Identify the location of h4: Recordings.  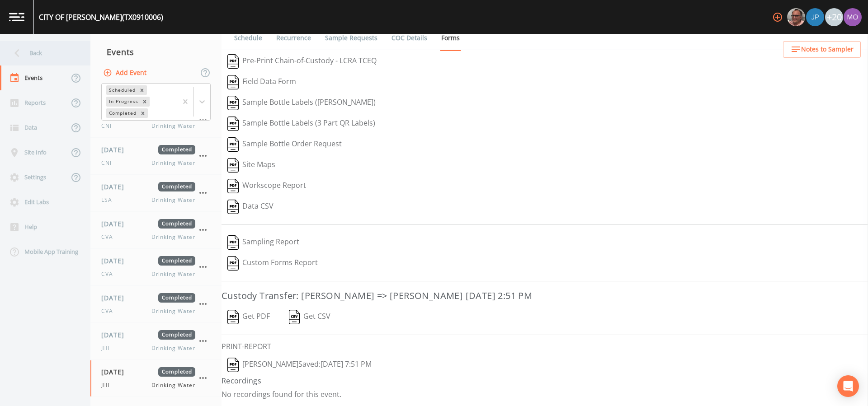
(545, 380).